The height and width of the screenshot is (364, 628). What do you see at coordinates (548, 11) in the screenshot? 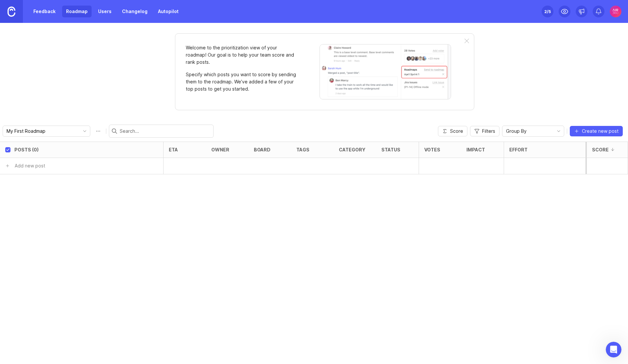
I see `button: 2/5` at bounding box center [548, 11].